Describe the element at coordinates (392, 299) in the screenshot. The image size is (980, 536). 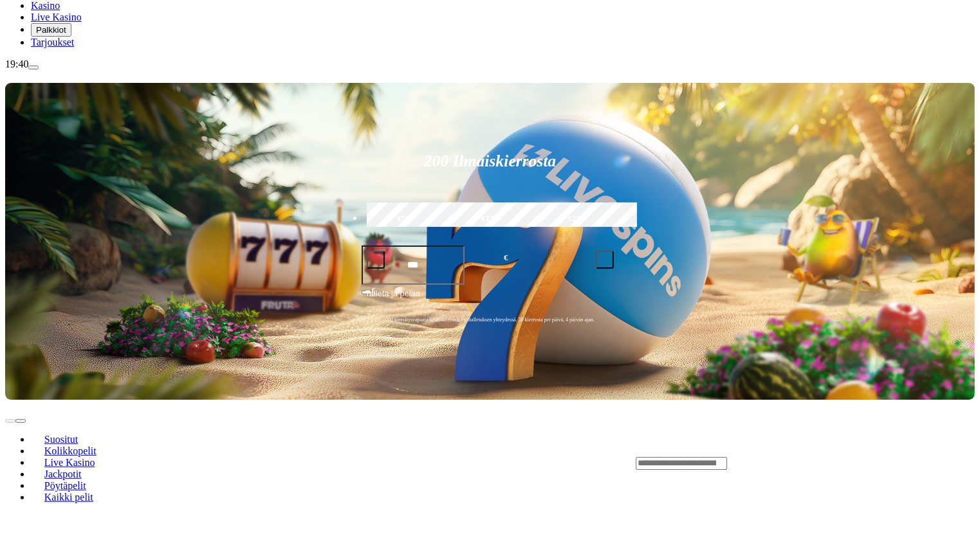
I see `span: Talleta ja pelaa` at that location.